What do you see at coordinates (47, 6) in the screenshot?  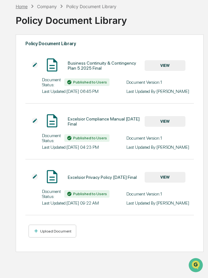 I see `div: Company` at bounding box center [47, 6].